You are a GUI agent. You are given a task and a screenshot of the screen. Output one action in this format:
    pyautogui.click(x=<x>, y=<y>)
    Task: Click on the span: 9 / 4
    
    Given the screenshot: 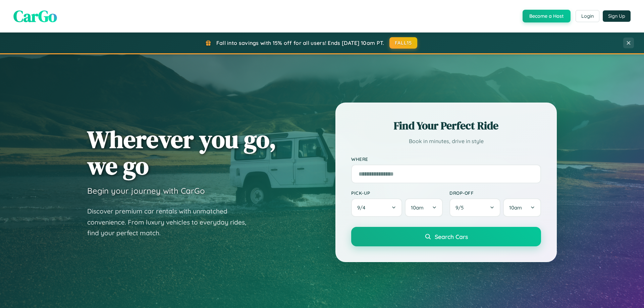 What is the action you would take?
    pyautogui.click(x=363, y=207)
    